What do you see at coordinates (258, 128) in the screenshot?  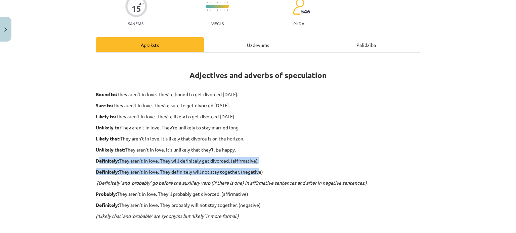 I see `p: They aren’t in love. They’re unlikely to stay married long.` at bounding box center [258, 128].